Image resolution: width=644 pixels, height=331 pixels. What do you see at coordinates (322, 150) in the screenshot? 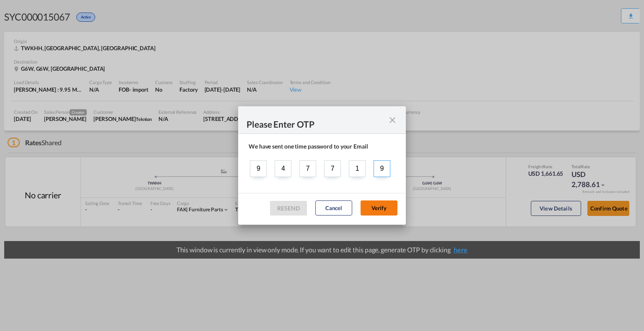
I see `div: We have sent one time password to your Email` at bounding box center [322, 150].